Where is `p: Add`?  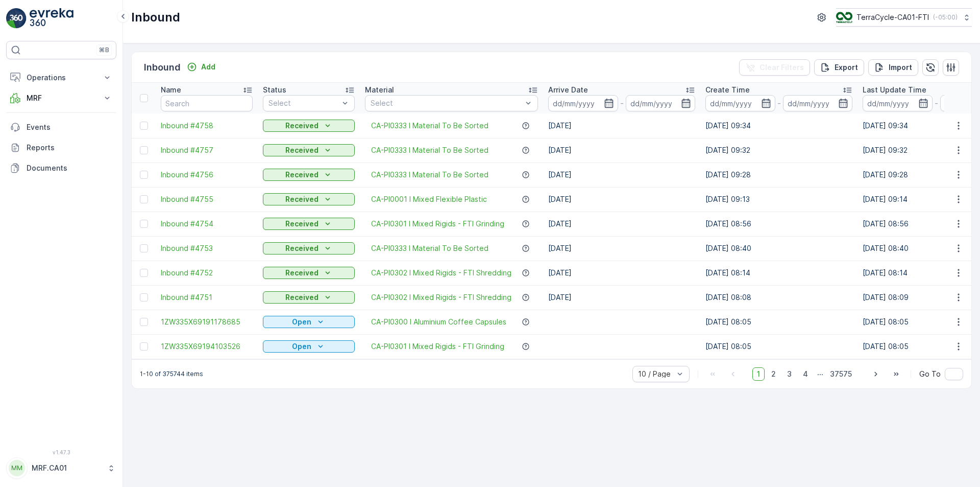
p: Add is located at coordinates (208, 67).